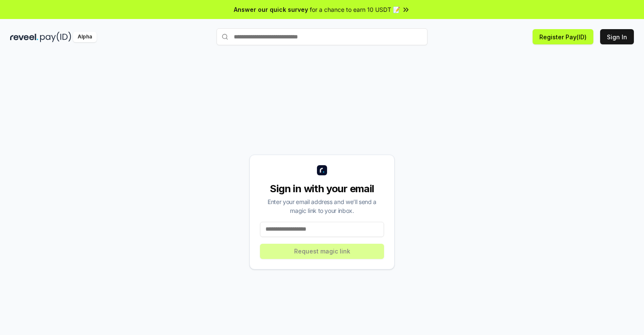 The height and width of the screenshot is (335, 644). What do you see at coordinates (322, 206) in the screenshot?
I see `div: Enter your email address and we’ll send a magic link to your inbox.` at bounding box center [322, 206].